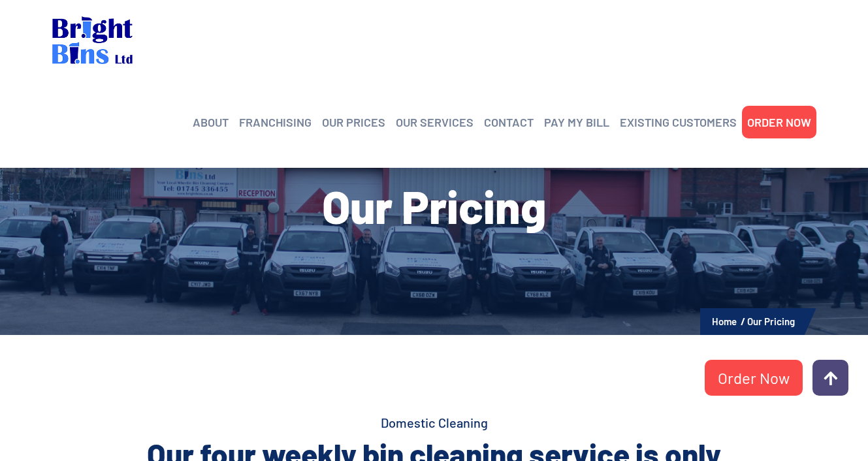 Image resolution: width=868 pixels, height=461 pixels. What do you see at coordinates (508, 123) in the screenshot?
I see `a: CONTACT` at bounding box center [508, 123].